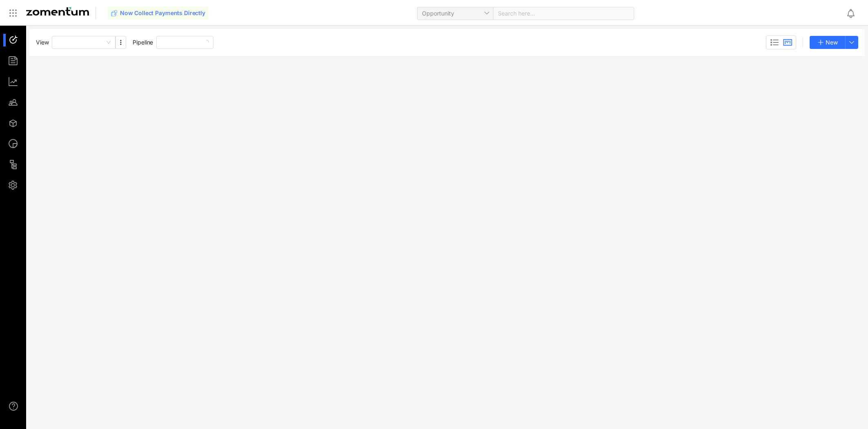  What do you see at coordinates (207, 43) in the screenshot?
I see `span: loading` at bounding box center [207, 43].